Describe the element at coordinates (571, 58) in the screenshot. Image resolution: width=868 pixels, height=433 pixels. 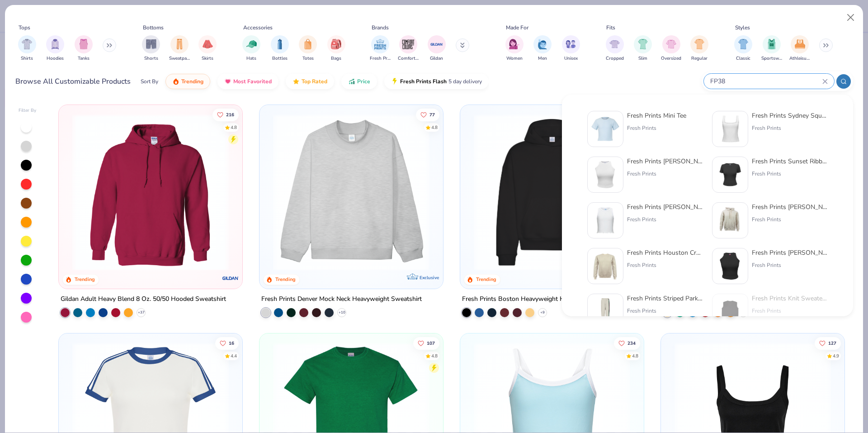
I see `span: Unisex` at that location.